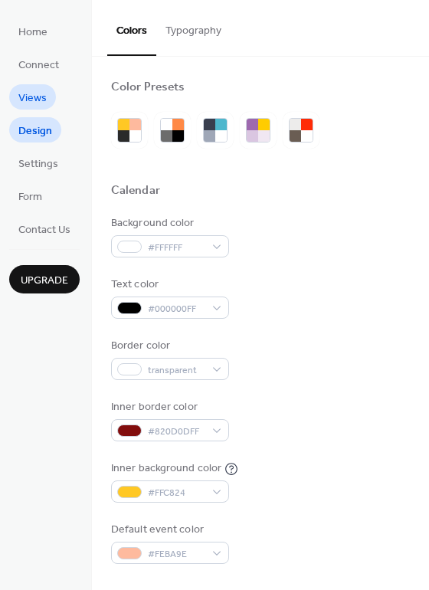 The image size is (429, 590). I want to click on div: Inner border color, so click(168, 407).